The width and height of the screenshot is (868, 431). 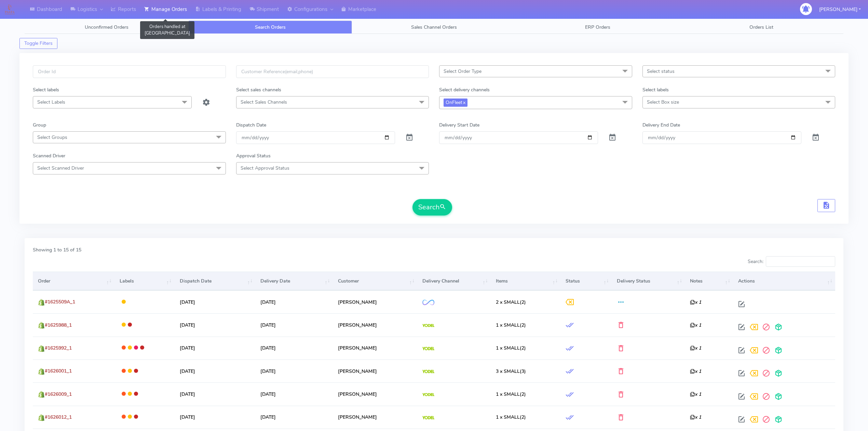 I want to click on label: Search:, so click(x=792, y=261).